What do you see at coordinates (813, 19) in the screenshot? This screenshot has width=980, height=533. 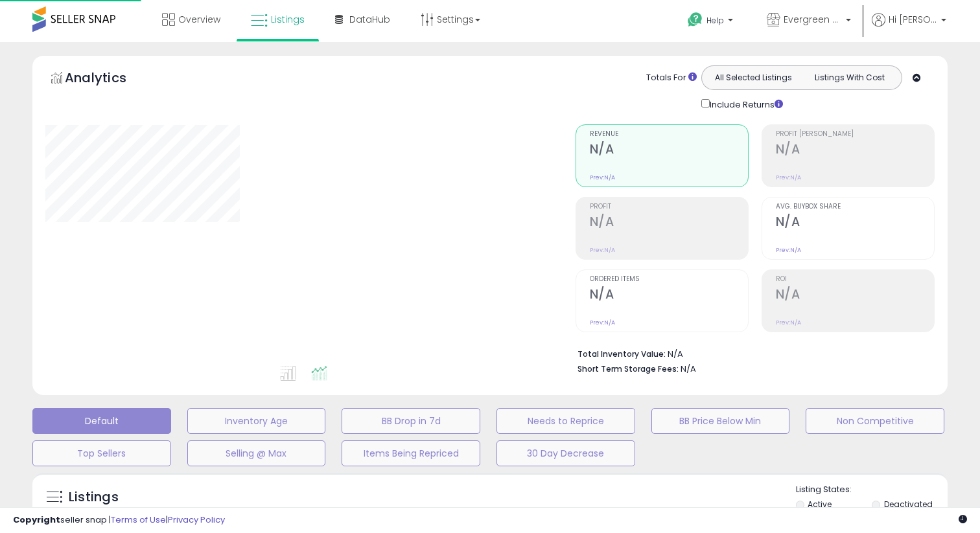 I see `span: Evergreen Titans` at bounding box center [813, 19].